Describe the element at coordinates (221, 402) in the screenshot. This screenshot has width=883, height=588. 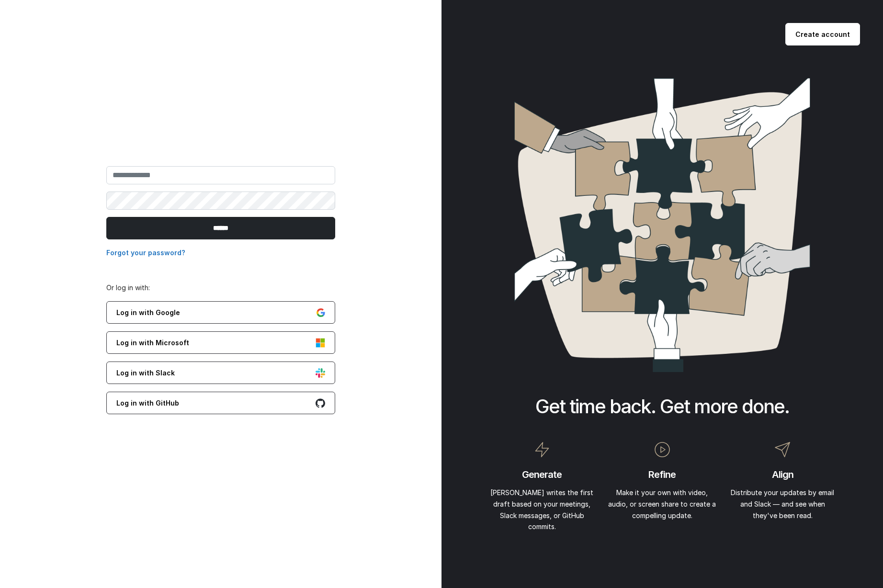
I see `a: Log in with GitHub` at that location.